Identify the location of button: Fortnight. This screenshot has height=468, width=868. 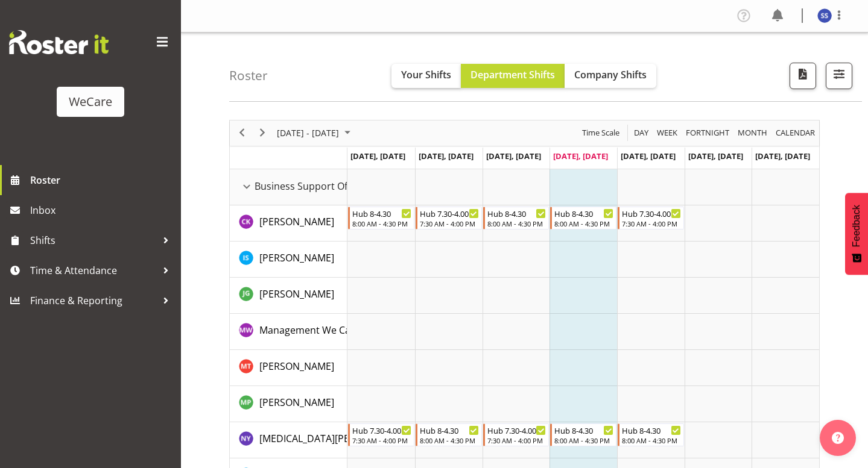
(707, 133).